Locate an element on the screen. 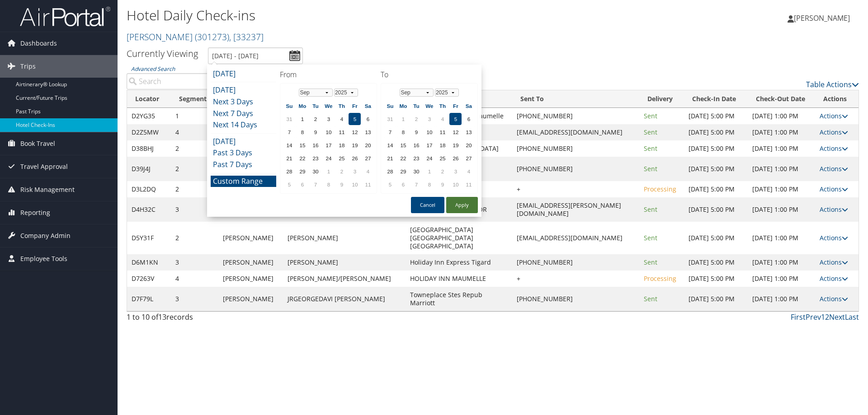 This screenshot has width=868, height=415. span: 13 is located at coordinates (162, 317).